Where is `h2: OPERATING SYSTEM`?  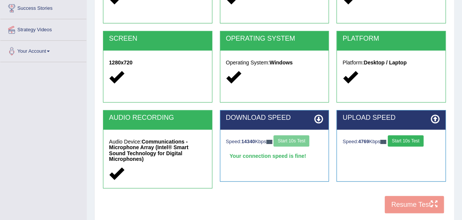
h2: OPERATING SYSTEM is located at coordinates (274, 39).